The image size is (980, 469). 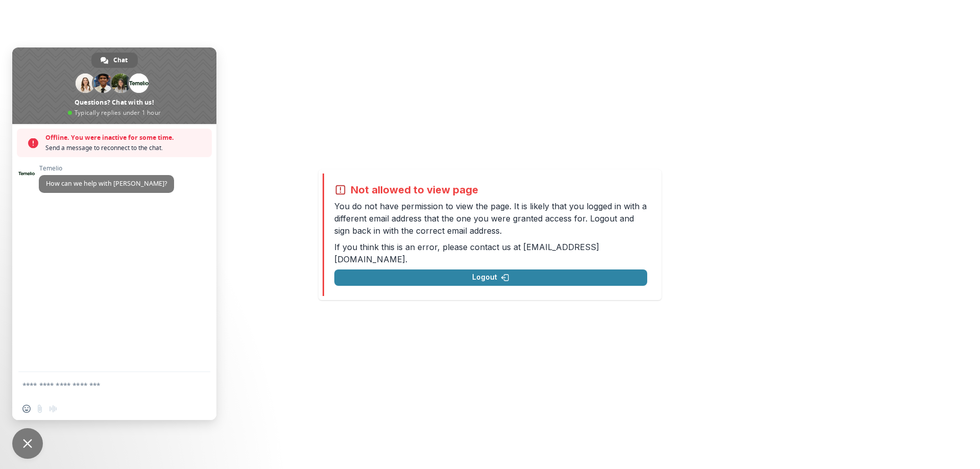 I want to click on span: Offline. You were inactive for some time., so click(x=126, y=138).